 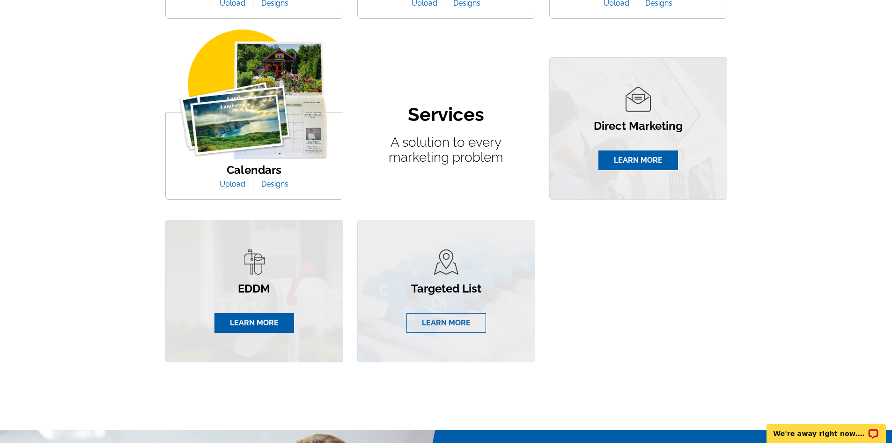 I want to click on a: Designs, so click(x=275, y=184).